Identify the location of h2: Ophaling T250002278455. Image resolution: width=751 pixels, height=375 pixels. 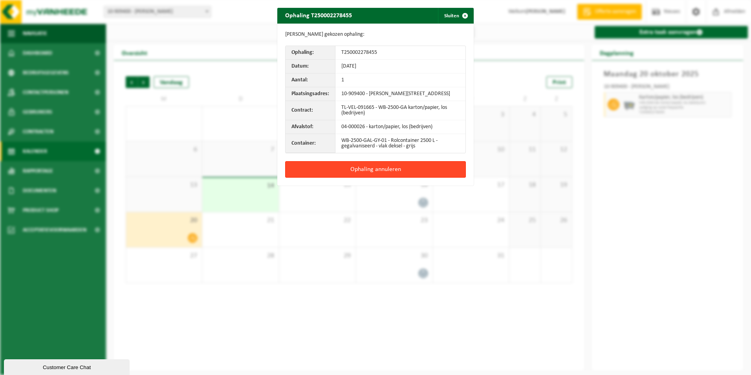
(319, 15).